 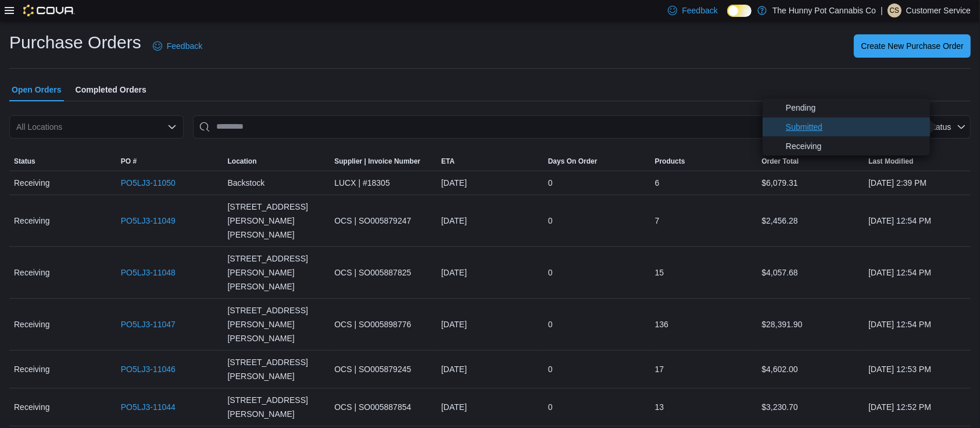 I want to click on li: Submitted, so click(x=847, y=126).